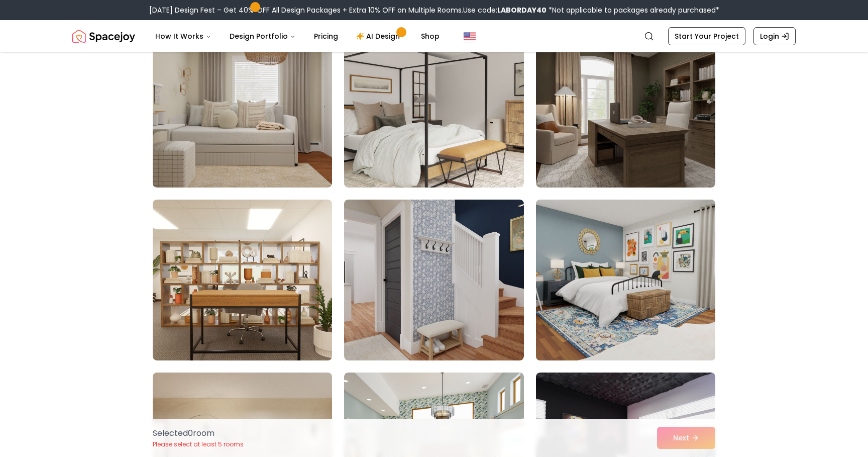 This screenshot has height=457, width=868. What do you see at coordinates (433, 107) in the screenshot?
I see `img: Room room-83` at bounding box center [433, 107].